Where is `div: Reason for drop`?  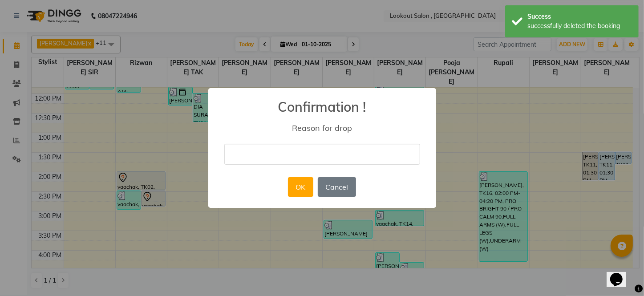 div: Reason for drop is located at coordinates (322, 128).